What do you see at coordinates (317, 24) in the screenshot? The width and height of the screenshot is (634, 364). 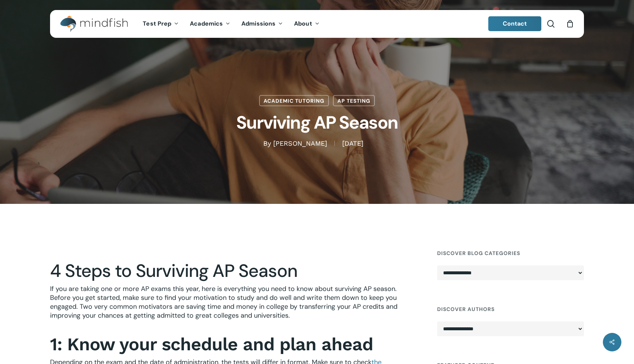 I see `header: Main Menu` at bounding box center [317, 24].